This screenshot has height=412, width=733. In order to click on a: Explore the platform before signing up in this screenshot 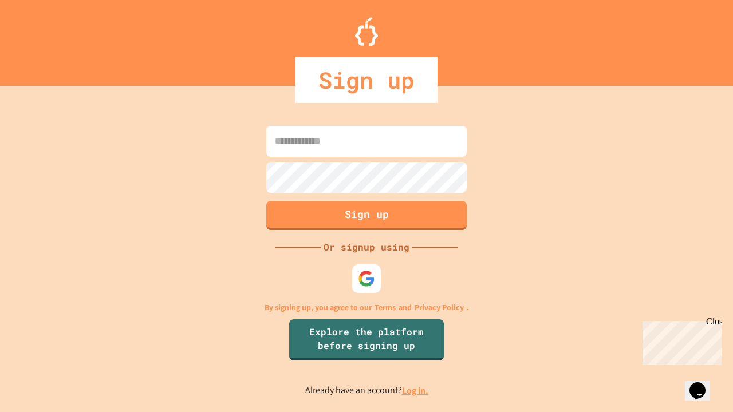, I will do `click(367, 340)`.